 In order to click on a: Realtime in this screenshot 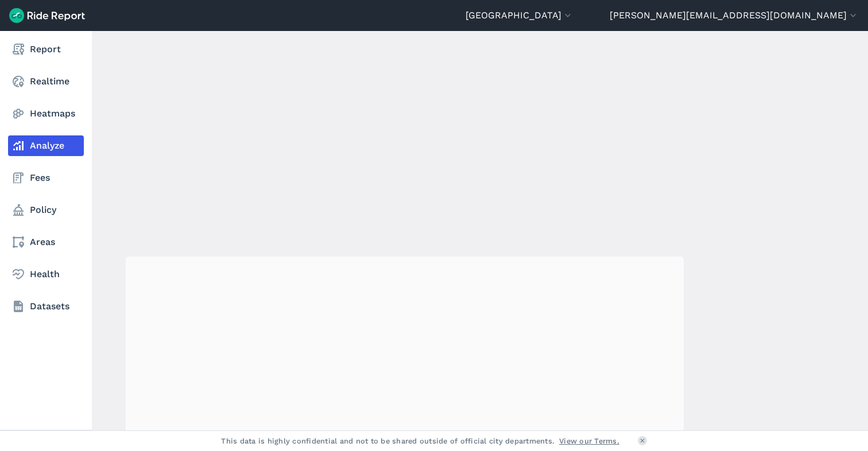, I will do `click(46, 82)`.